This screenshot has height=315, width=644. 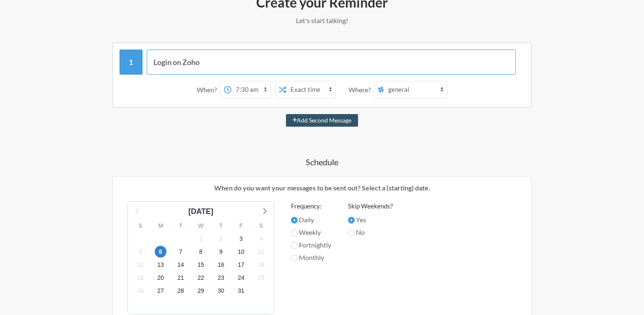 I want to click on span: Sunday, November 9, 2025, so click(x=221, y=252).